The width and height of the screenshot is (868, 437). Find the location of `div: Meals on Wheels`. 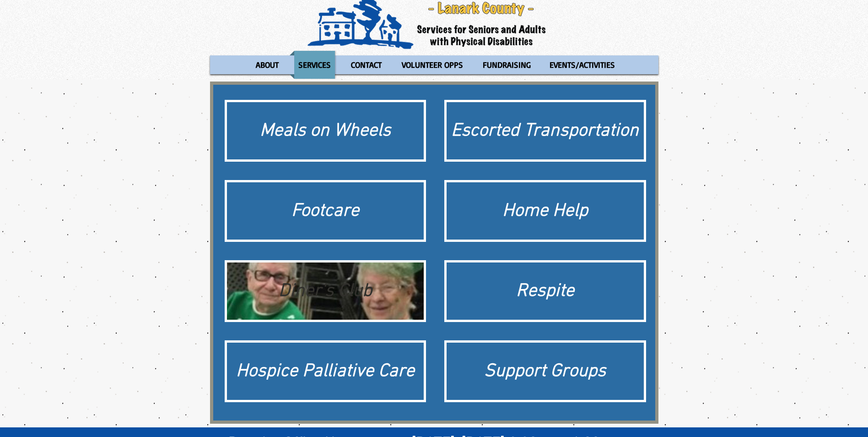

div: Meals on Wheels is located at coordinates (326, 131).